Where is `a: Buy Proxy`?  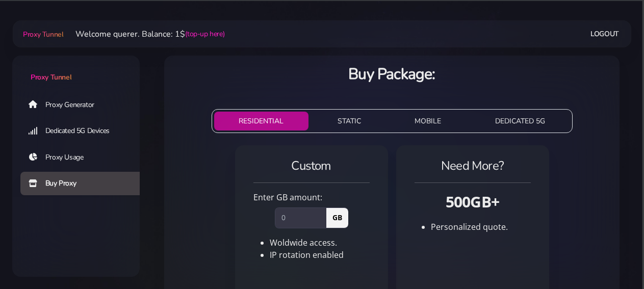 a: Buy Proxy is located at coordinates (84, 183).